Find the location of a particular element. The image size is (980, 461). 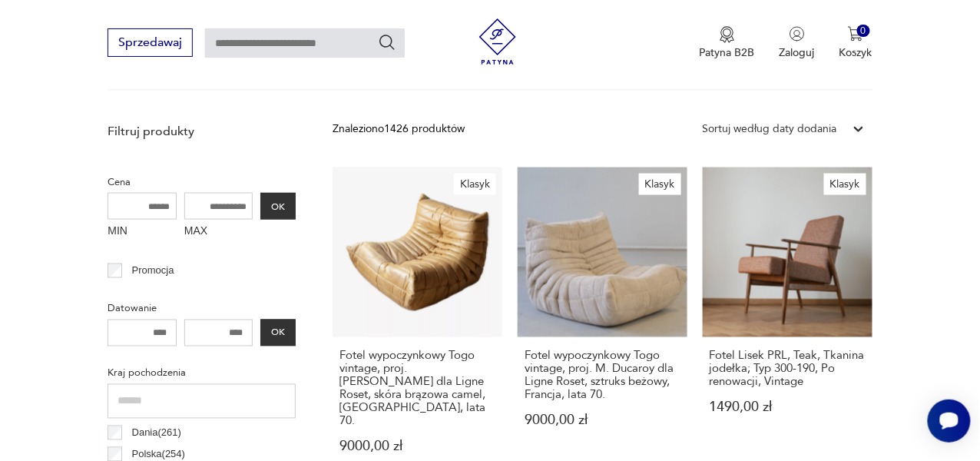

button: 0Koszyk is located at coordinates (855, 43).